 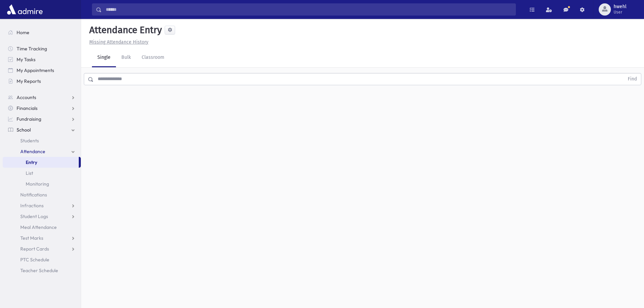 I want to click on a: Entry, so click(x=41, y=162).